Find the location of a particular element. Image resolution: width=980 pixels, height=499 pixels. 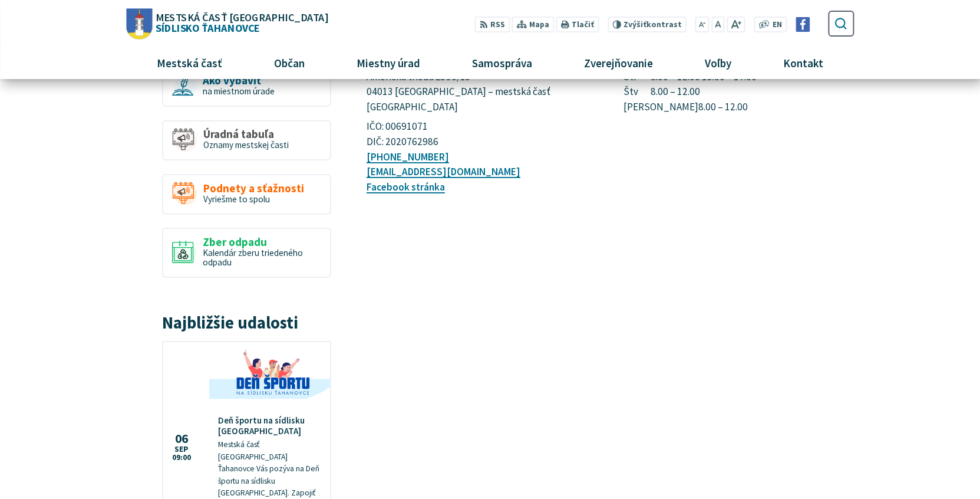

p: IČO: 00691071 DIČ: 2020762986 is located at coordinates (481, 134).